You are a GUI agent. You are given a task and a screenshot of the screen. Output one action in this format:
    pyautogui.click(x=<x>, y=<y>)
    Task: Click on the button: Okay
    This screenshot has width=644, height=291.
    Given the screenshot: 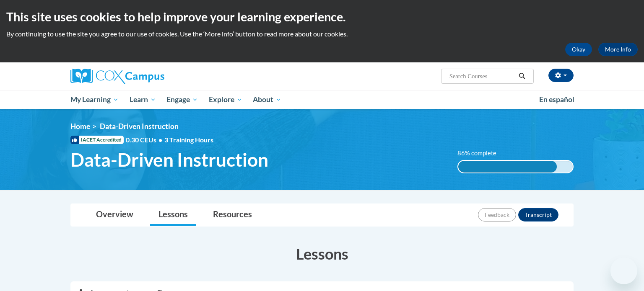 What is the action you would take?
    pyautogui.click(x=578, y=49)
    